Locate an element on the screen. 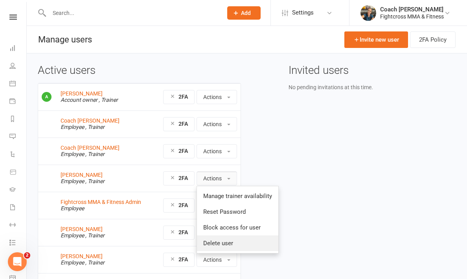 The width and height of the screenshot is (467, 279). button: Add is located at coordinates (243, 13).